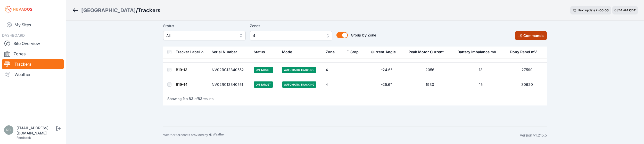  What do you see at coordinates (33, 54) in the screenshot?
I see `a: Zones` at bounding box center [33, 54].